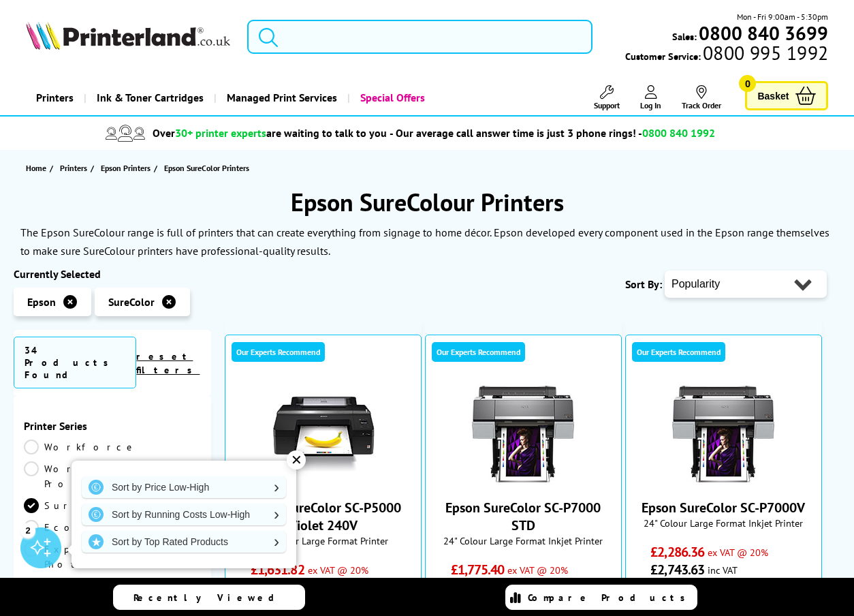  I want to click on a: Workforce, so click(80, 447).